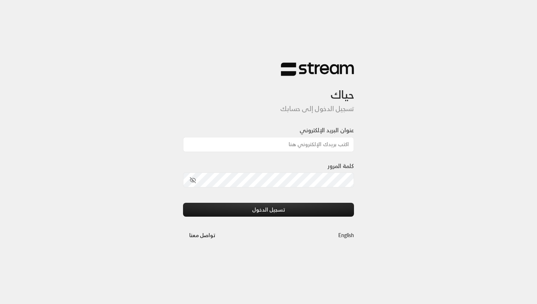  I want to click on h5: تسجيل الدخول إلى حسابك, so click(269, 109).